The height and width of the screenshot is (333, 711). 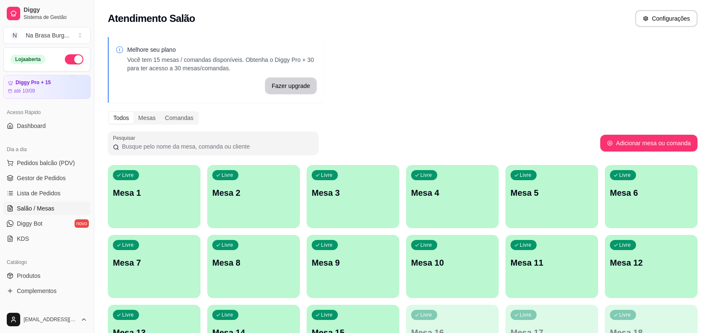 What do you see at coordinates (651, 267) in the screenshot?
I see `button: LivreMesa 12` at bounding box center [651, 267].